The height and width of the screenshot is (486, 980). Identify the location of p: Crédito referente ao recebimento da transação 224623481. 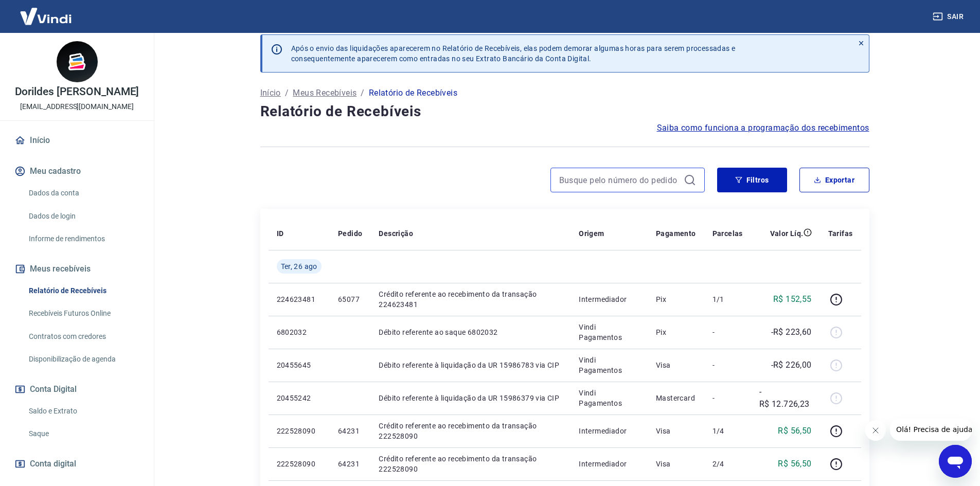
(470, 300).